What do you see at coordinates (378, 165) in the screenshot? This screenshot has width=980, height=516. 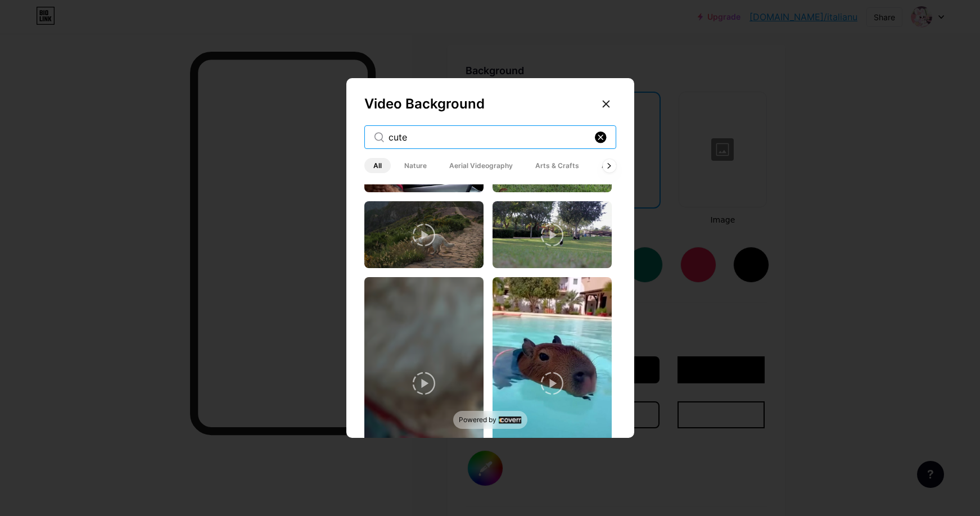 I see `span: All` at bounding box center [378, 165].